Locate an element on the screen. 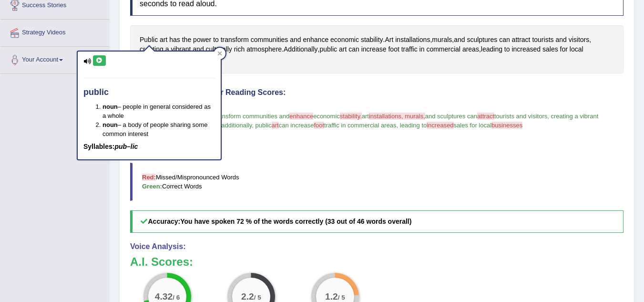 This screenshot has width=644, height=302. span: has the power to transform communities and is located at coordinates (228, 116).